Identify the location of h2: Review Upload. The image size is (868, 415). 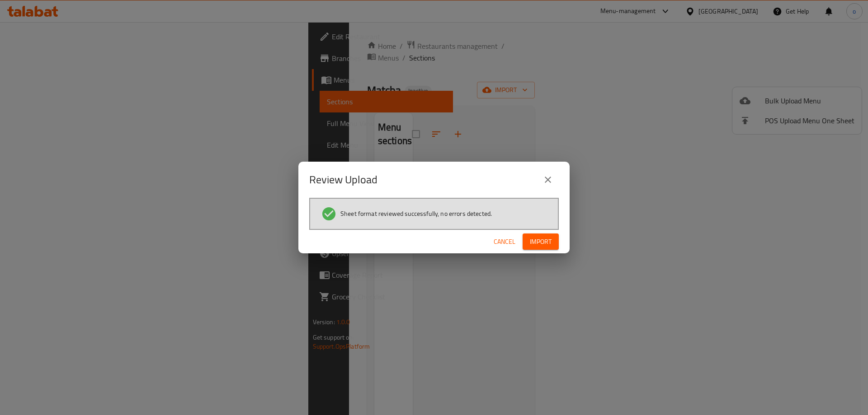
(343, 180).